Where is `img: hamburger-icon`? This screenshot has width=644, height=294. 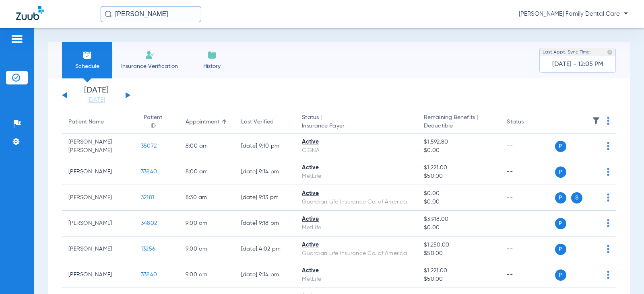 img: hamburger-icon is located at coordinates (17, 39).